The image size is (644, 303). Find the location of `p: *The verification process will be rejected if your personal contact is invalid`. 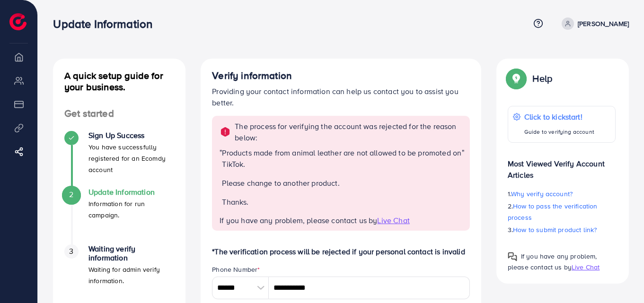

p: *The verification process will be rejected if your personal contact is invalid is located at coordinates (341, 251).